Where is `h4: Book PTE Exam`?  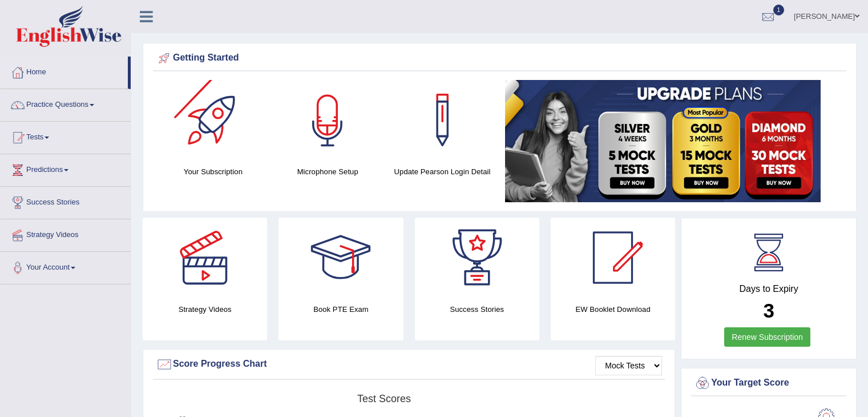
h4: Book PTE Exam is located at coordinates (341, 309).